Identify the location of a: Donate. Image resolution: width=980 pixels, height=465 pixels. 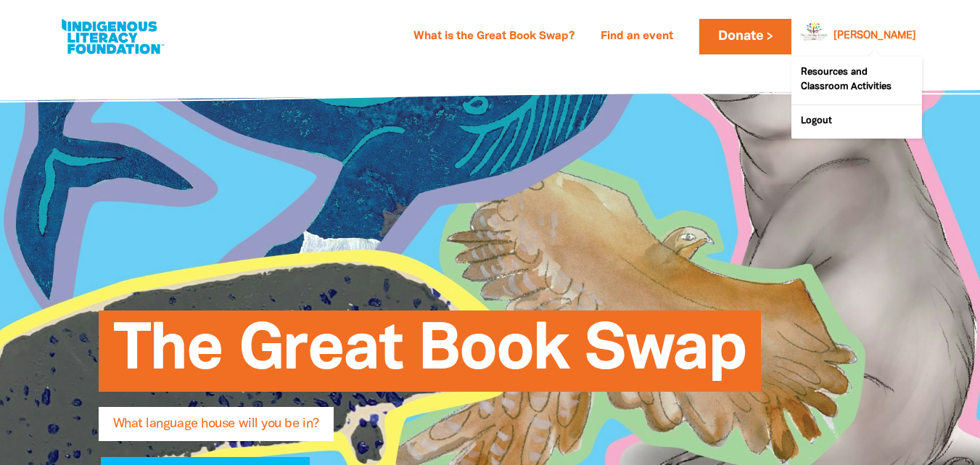
(745, 36).